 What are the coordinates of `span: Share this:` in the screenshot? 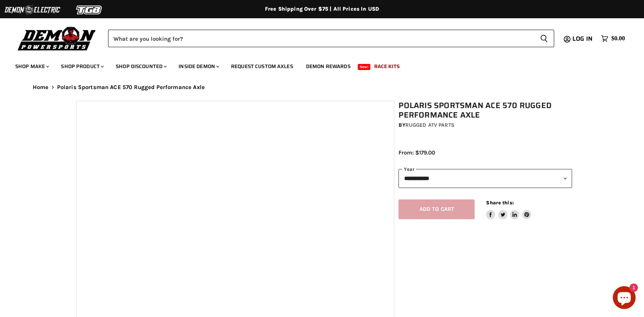 It's located at (500, 202).